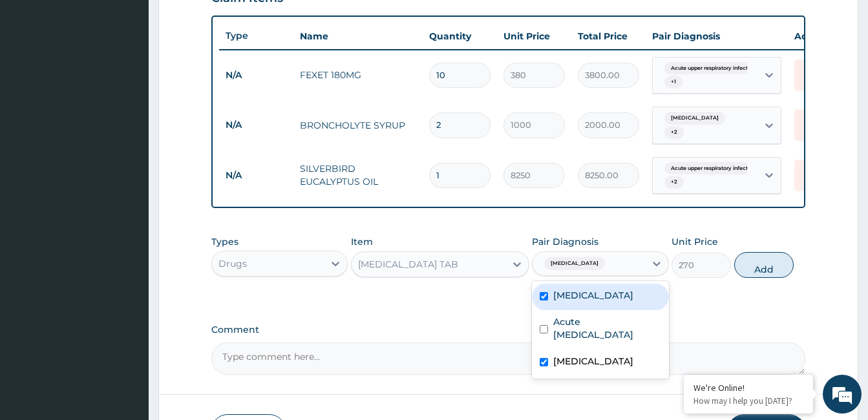 The image size is (868, 420). Describe the element at coordinates (717, 36) in the screenshot. I see `th: Pair Diagnosis` at that location.